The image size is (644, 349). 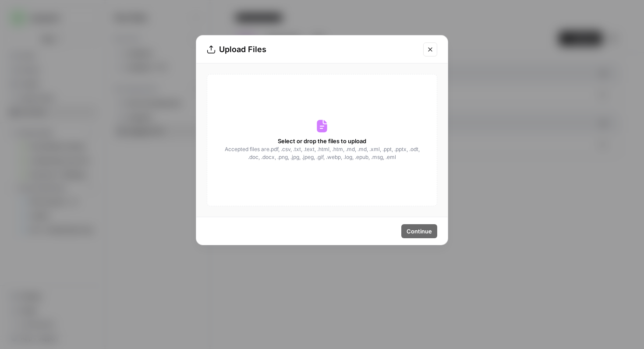 What do you see at coordinates (430, 49) in the screenshot?
I see `button: Close modal` at bounding box center [430, 49].